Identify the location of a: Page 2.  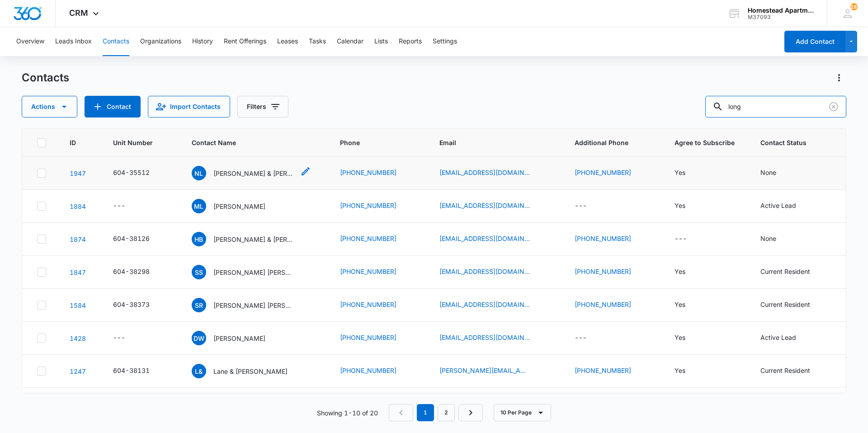
(447, 414).